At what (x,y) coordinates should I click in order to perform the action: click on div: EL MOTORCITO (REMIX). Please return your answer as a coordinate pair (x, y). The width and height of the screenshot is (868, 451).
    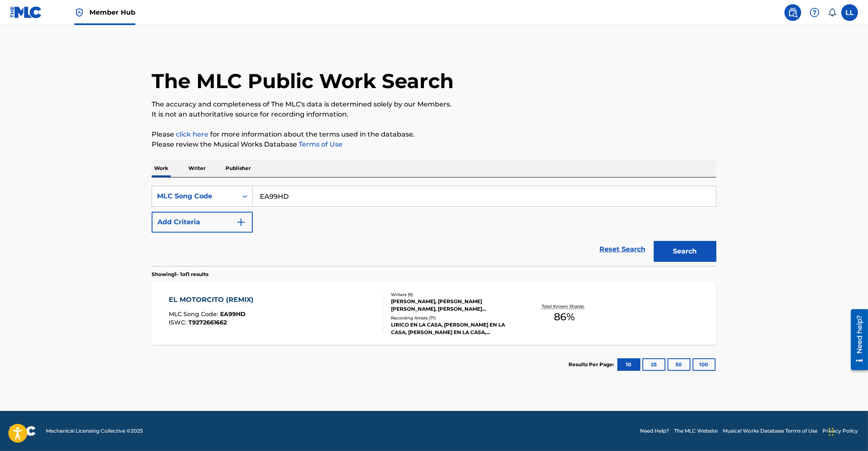
    Looking at the image, I should click on (213, 300).